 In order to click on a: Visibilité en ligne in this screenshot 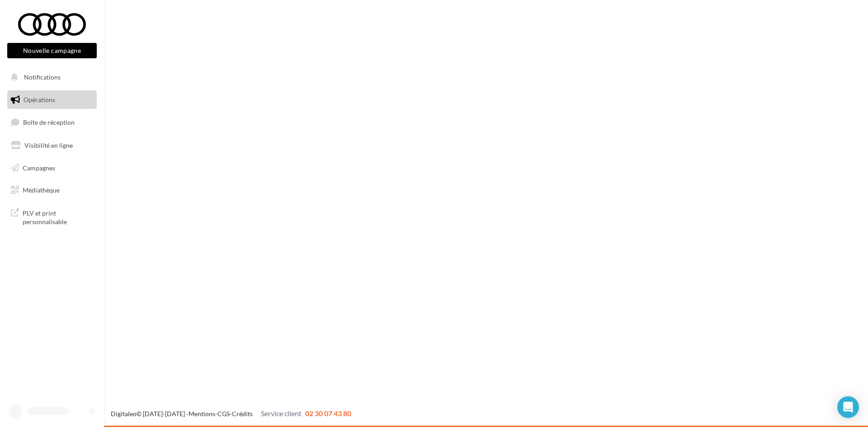, I will do `click(52, 146)`.